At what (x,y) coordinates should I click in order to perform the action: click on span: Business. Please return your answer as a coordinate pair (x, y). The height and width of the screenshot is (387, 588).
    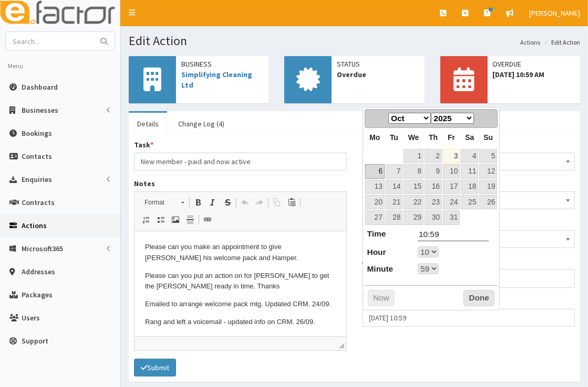
    Looking at the image, I should click on (222, 64).